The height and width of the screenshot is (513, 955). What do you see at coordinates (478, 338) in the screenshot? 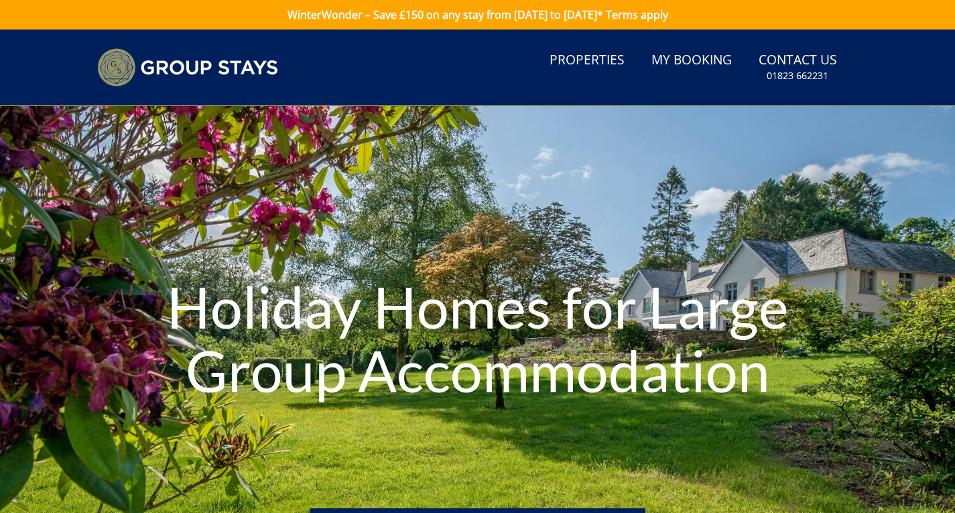
I see `h1: Holiday Homes for Large Group Accommodation` at bounding box center [478, 338].